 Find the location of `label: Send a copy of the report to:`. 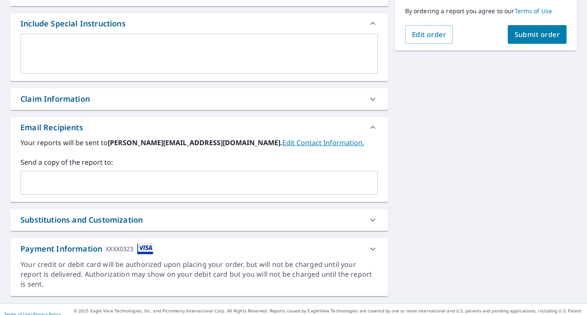

label: Send a copy of the report to: is located at coordinates (199, 162).